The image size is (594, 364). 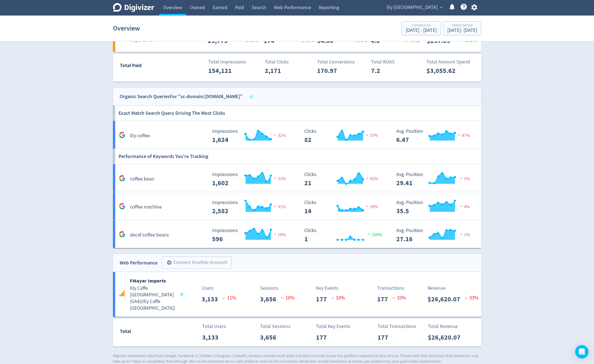 I want to click on p: Total Transactions, so click(x=397, y=326).